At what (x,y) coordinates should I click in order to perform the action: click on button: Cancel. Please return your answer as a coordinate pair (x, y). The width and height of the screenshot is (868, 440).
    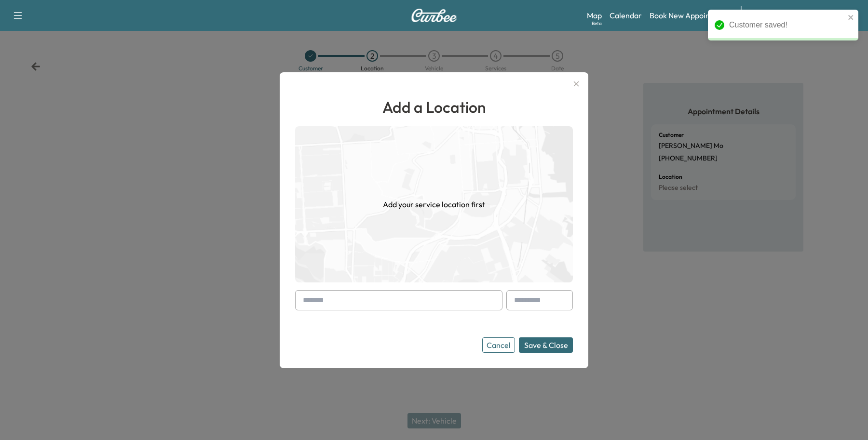
    Looking at the image, I should click on (499, 345).